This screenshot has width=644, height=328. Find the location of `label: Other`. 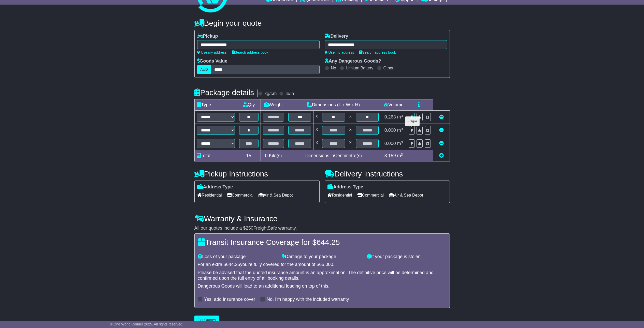

label: Other is located at coordinates (389, 68).